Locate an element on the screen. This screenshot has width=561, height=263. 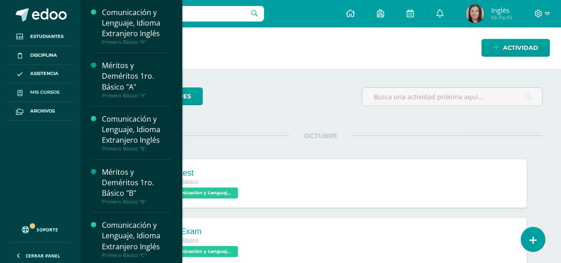
div: Final test is located at coordinates (200, 173).